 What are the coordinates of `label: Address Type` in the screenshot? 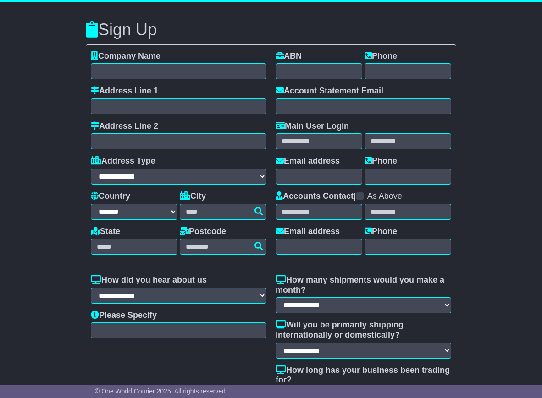 It's located at (123, 161).